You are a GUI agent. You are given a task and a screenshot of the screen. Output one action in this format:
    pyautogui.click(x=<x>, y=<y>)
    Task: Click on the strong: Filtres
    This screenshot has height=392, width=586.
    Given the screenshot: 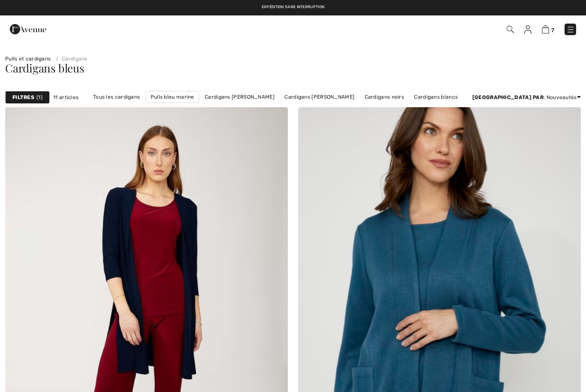 What is the action you would take?
    pyautogui.click(x=23, y=97)
    